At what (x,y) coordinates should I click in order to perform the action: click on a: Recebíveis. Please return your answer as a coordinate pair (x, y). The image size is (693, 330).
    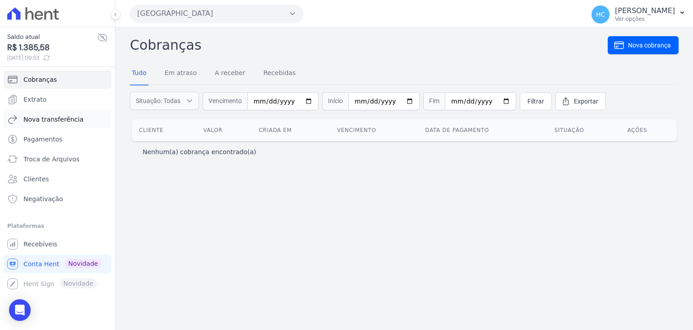
    Looking at the image, I should click on (57, 244).